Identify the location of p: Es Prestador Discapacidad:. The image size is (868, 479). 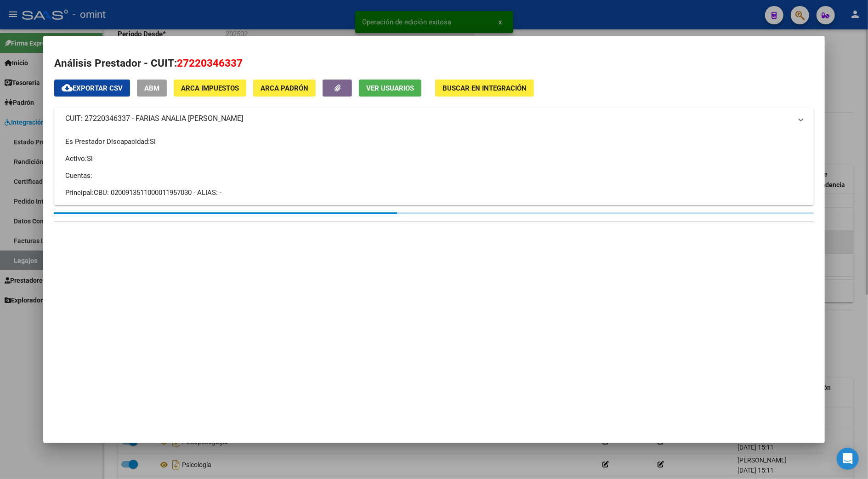
(433, 142).